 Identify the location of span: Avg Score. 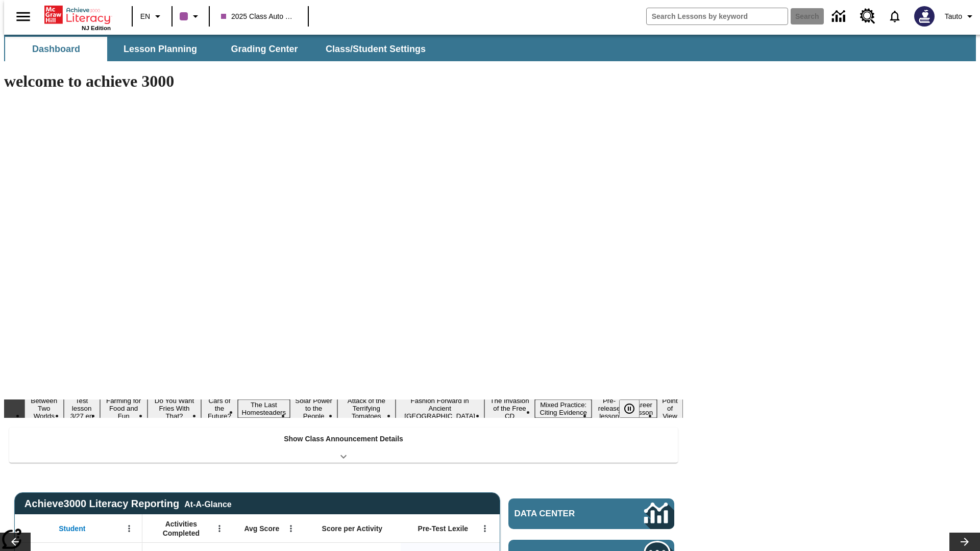
(262, 529).